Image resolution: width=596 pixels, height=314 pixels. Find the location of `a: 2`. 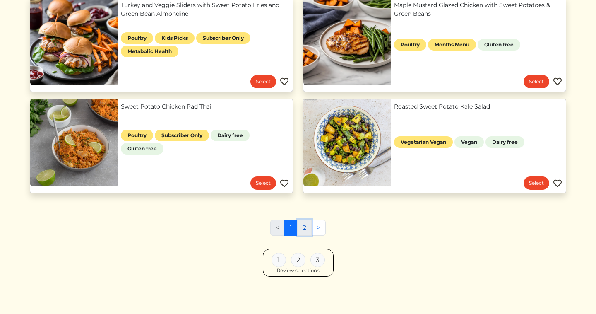

a: 2 is located at coordinates (304, 227).